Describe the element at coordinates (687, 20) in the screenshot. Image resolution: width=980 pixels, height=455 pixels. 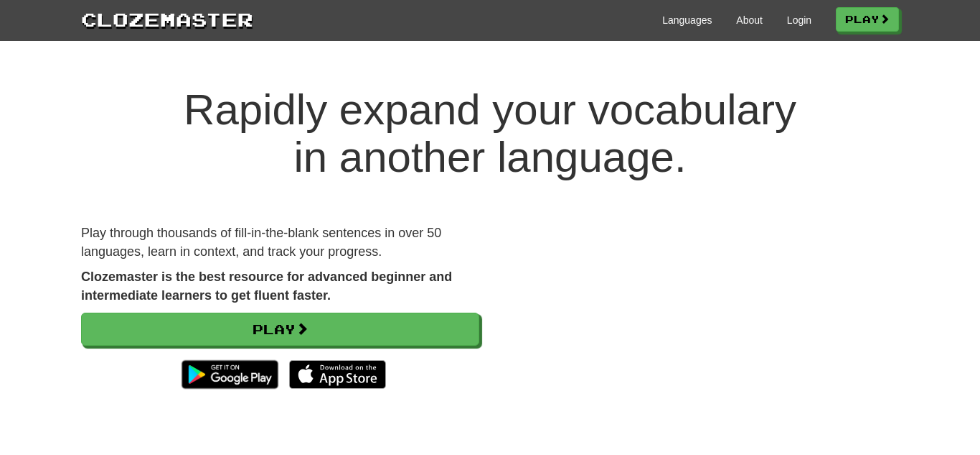
I see `a: Languages` at that location.